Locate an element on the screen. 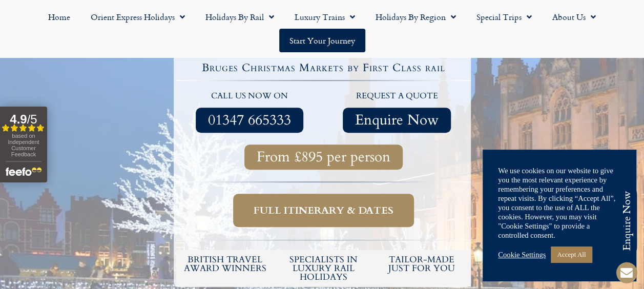  span: 01347 665333 is located at coordinates (249, 120).